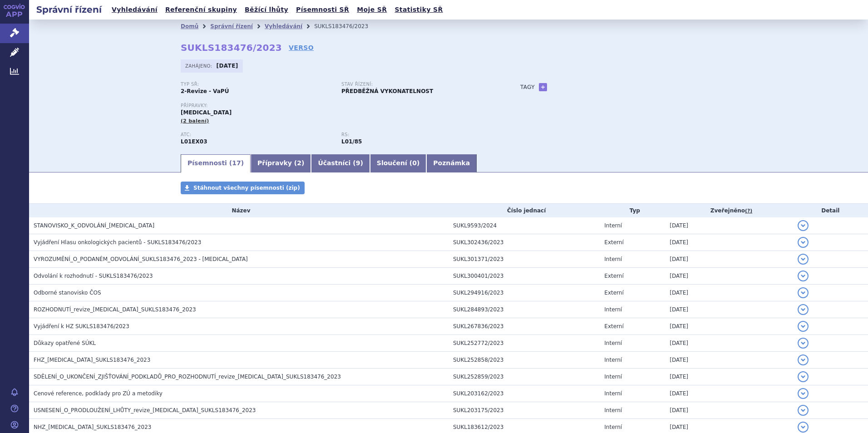  What do you see at coordinates (92, 360) in the screenshot?
I see `span: FHZ_pazopanib_SUKLS183476_2023` at bounding box center [92, 360].